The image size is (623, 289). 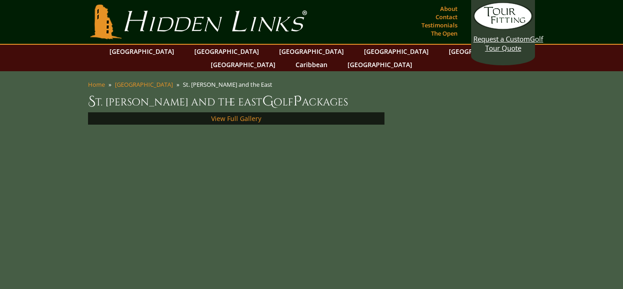 What do you see at coordinates (297, 101) in the screenshot?
I see `span: P` at bounding box center [297, 101].